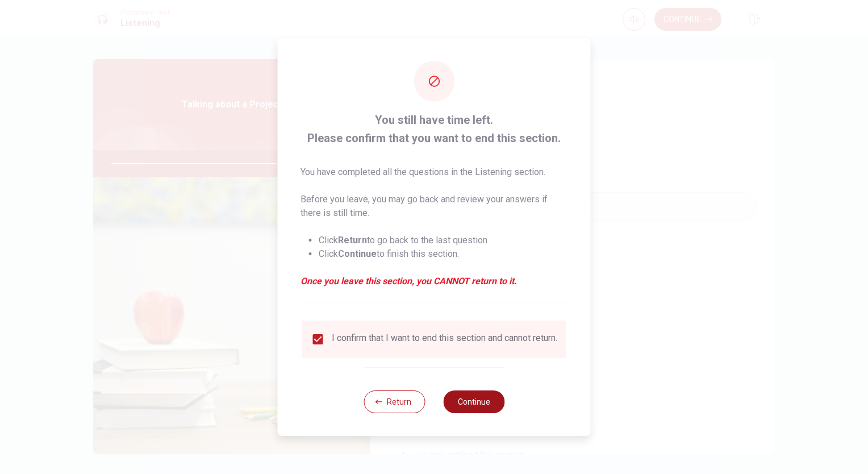 Image resolution: width=868 pixels, height=474 pixels. What do you see at coordinates (394, 402) in the screenshot?
I see `button: Return` at bounding box center [394, 402].